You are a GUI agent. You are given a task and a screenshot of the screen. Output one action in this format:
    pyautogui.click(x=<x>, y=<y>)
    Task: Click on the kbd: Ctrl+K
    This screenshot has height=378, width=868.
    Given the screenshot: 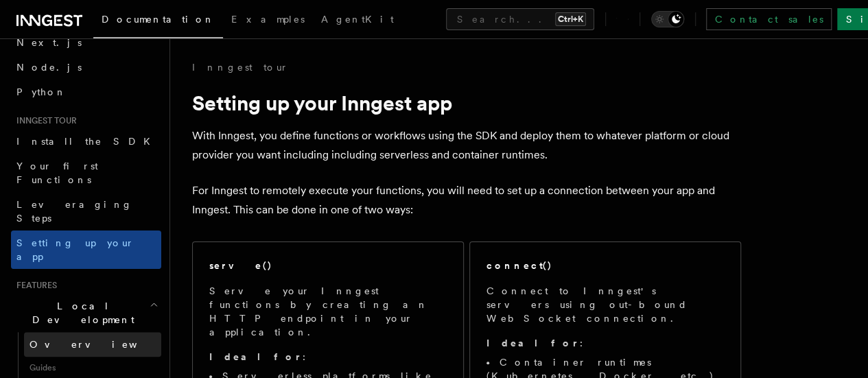 What is the action you would take?
    pyautogui.click(x=570, y=19)
    